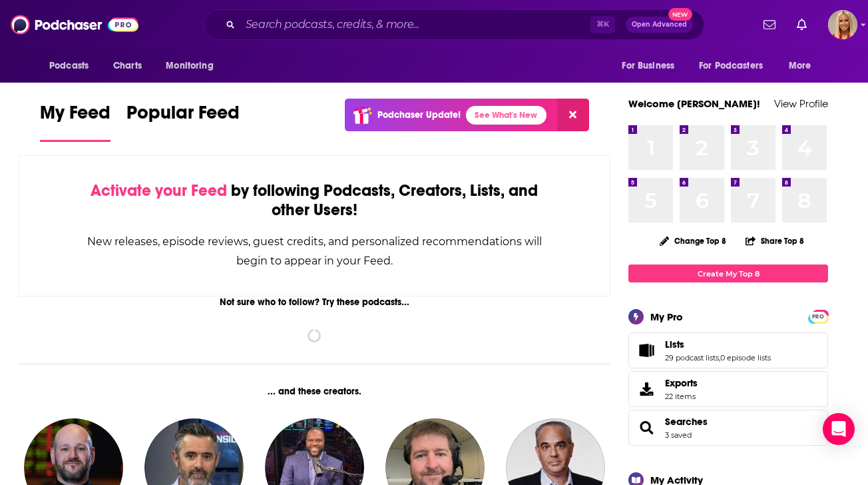 The width and height of the screenshot is (868, 485). Describe the element at coordinates (189, 66) in the screenshot. I see `span: Monitoring` at that location.